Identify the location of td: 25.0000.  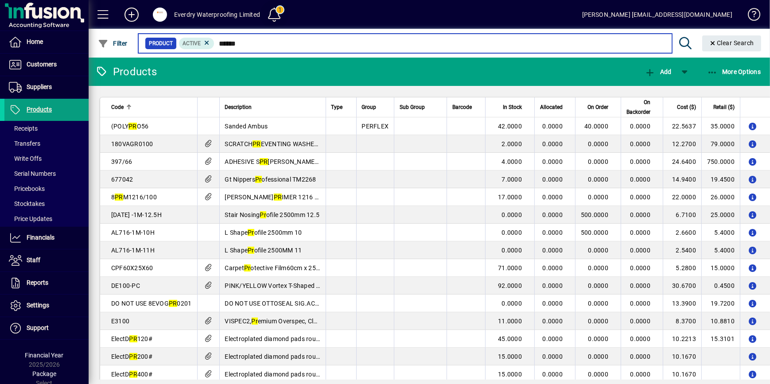
(720, 215).